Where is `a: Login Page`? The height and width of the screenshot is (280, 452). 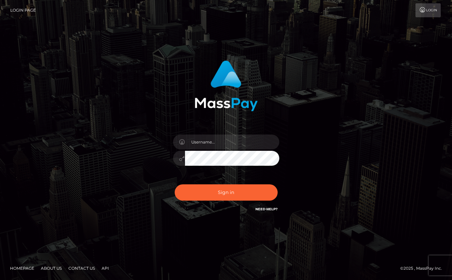
a: Login Page is located at coordinates (23, 10).